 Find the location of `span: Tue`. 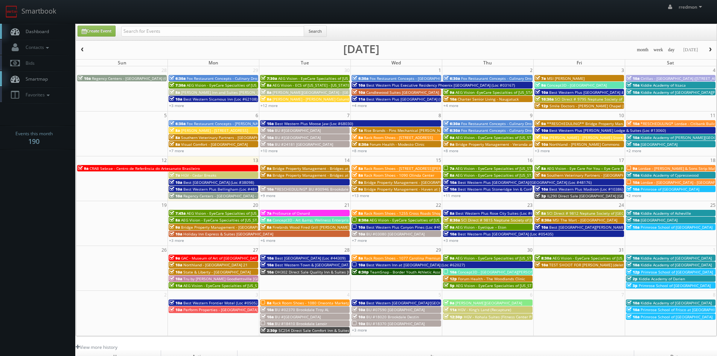

span: Tue is located at coordinates (305, 63).